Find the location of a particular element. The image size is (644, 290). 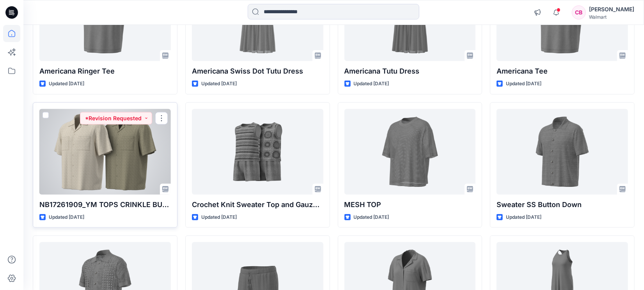

a: MESH TOP is located at coordinates (410, 152).